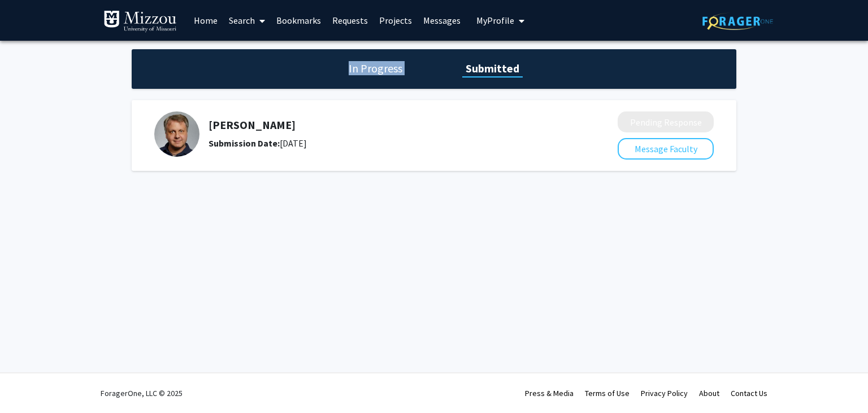  I want to click on img: ForagerOne Logo, so click(738, 21).